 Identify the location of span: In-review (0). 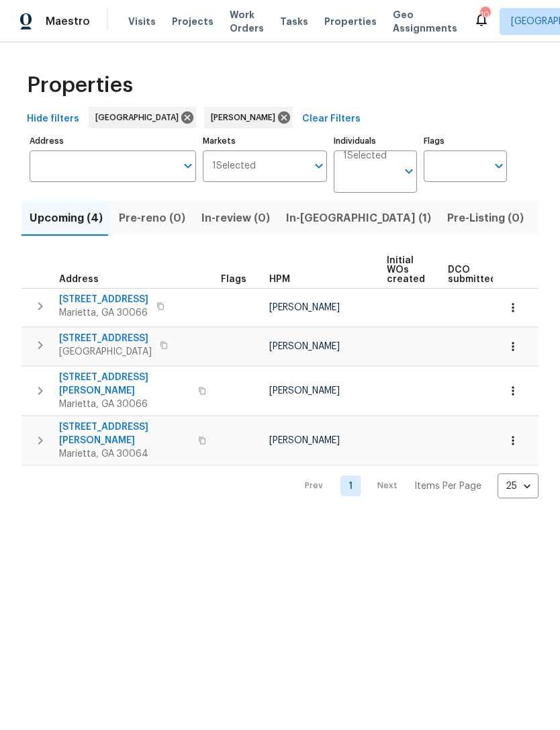
(236, 218).